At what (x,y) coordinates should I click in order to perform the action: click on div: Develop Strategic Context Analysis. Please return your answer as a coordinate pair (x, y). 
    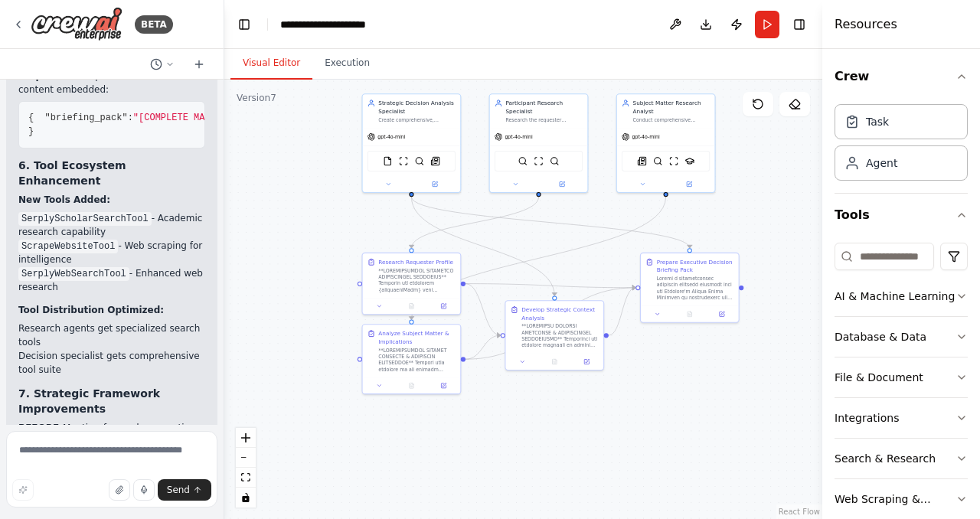
    Looking at the image, I should click on (560, 313).